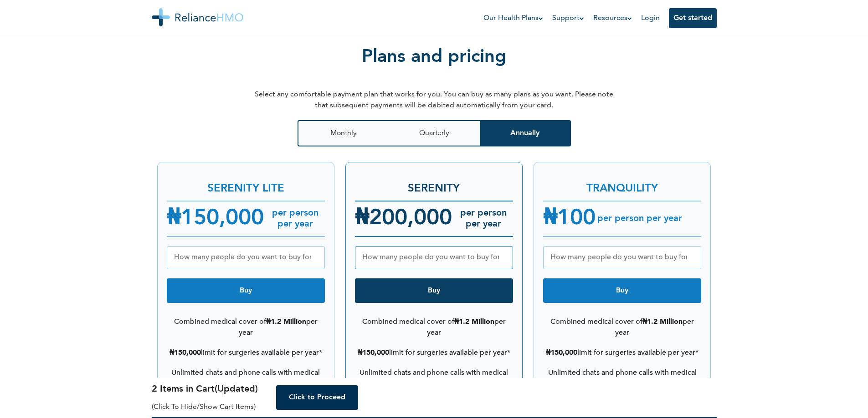 Image resolution: width=868 pixels, height=418 pixels. What do you see at coordinates (205, 407) in the screenshot?
I see `h5: (Click to hide/show cart items)` at bounding box center [205, 407].